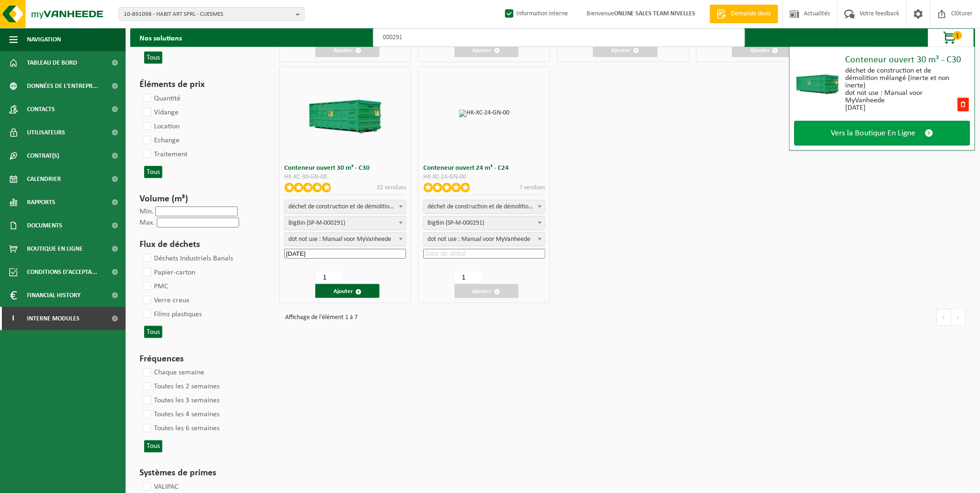  I want to click on h3: Conteneur ouvert 24 m³ - C24, so click(484, 168).